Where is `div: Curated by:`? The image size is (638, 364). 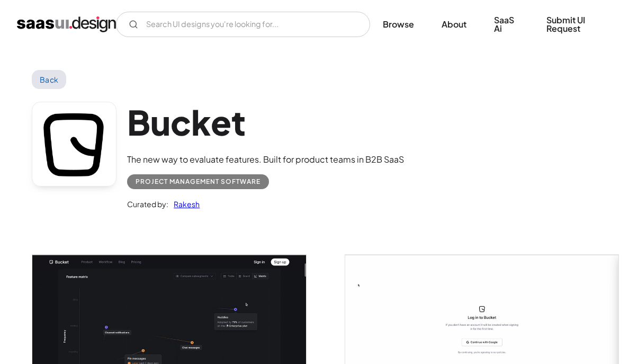
div: Curated by: is located at coordinates (148, 204).